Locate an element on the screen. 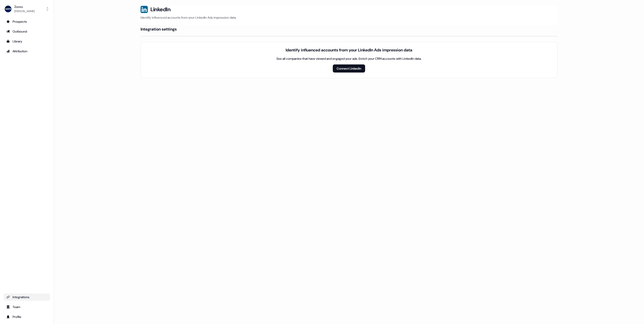 This screenshot has width=644, height=324. div: Library is located at coordinates (27, 41).